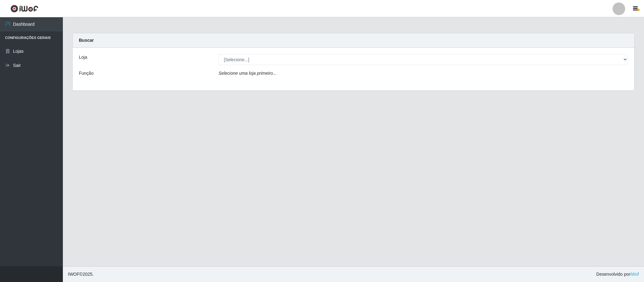 The image size is (644, 282). What do you see at coordinates (81, 274) in the screenshot?
I see `span: © 2025 .` at bounding box center [81, 274].